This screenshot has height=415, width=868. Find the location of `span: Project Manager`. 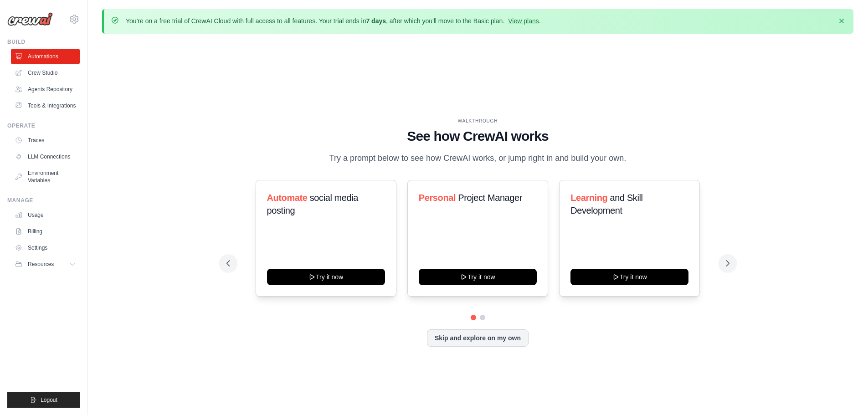

span: Project Manager is located at coordinates (490, 198).